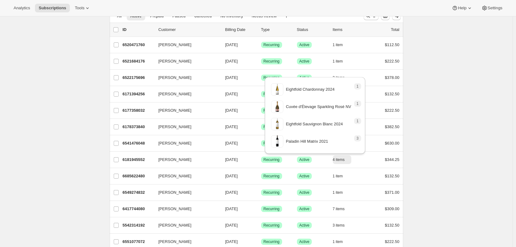  I want to click on span: Settings, so click(495, 8).